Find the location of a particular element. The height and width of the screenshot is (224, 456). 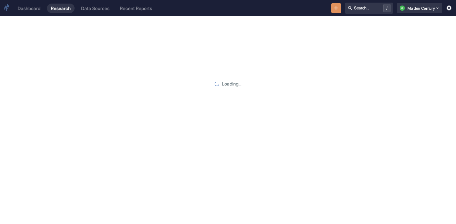

a: Dashboard is located at coordinates (29, 8).